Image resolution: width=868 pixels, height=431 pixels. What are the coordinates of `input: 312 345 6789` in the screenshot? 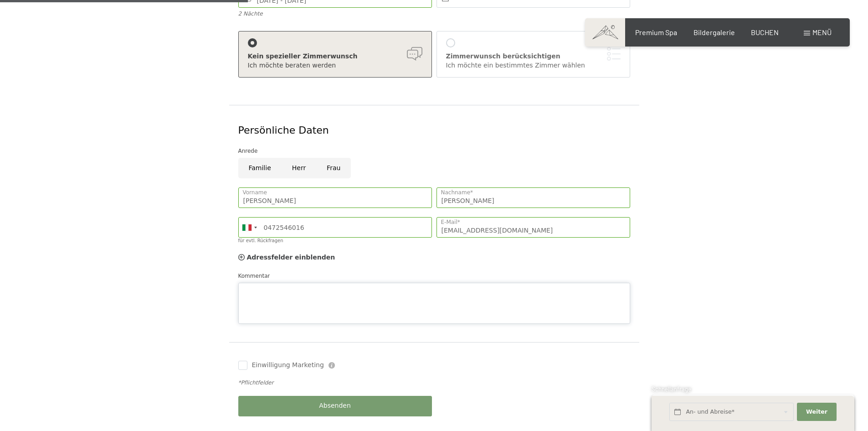 It's located at (335, 227).